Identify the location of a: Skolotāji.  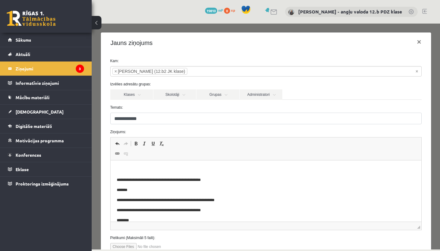
(83, 71).